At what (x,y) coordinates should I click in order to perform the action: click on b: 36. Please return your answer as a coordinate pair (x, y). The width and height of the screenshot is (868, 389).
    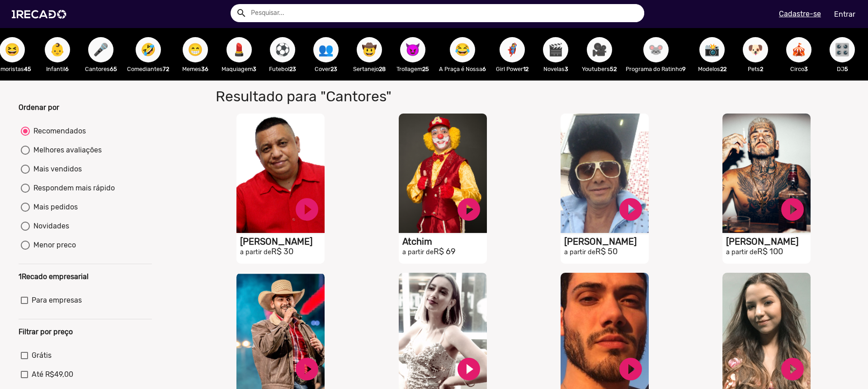
    Looking at the image, I should click on (205, 69).